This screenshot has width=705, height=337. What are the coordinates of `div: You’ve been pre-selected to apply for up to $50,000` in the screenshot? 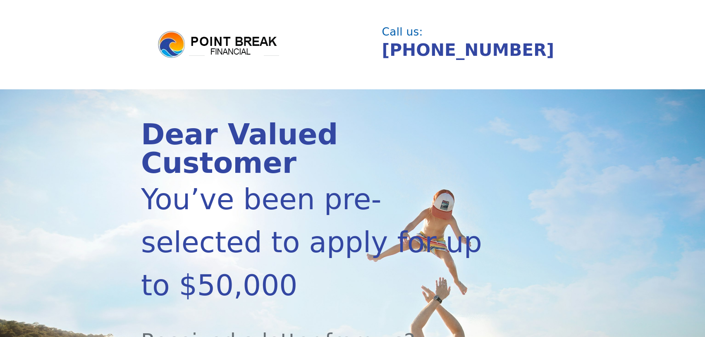 It's located at (321, 242).